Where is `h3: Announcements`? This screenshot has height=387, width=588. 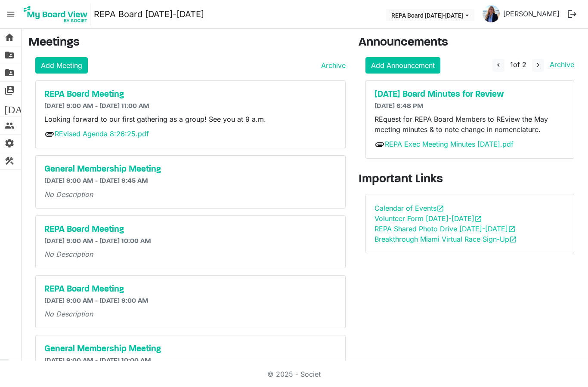
h3: Announcements is located at coordinates (470, 43).